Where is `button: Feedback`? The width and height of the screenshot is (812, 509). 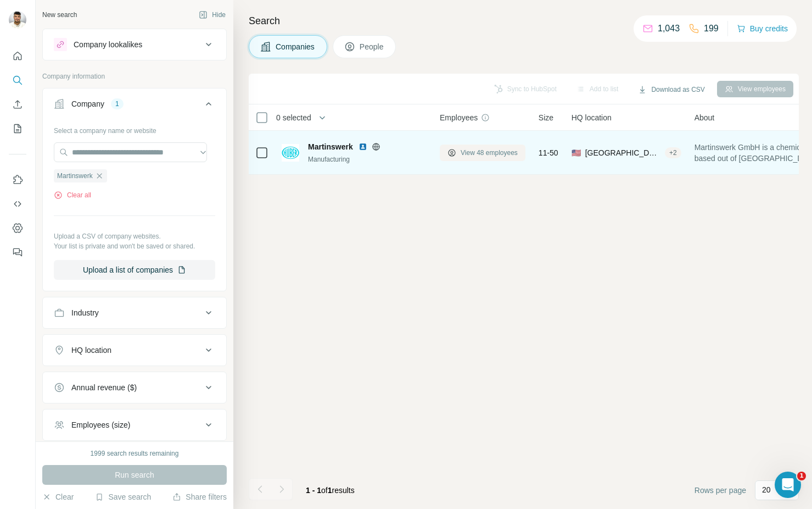
button: Feedback is located at coordinates (18, 252).